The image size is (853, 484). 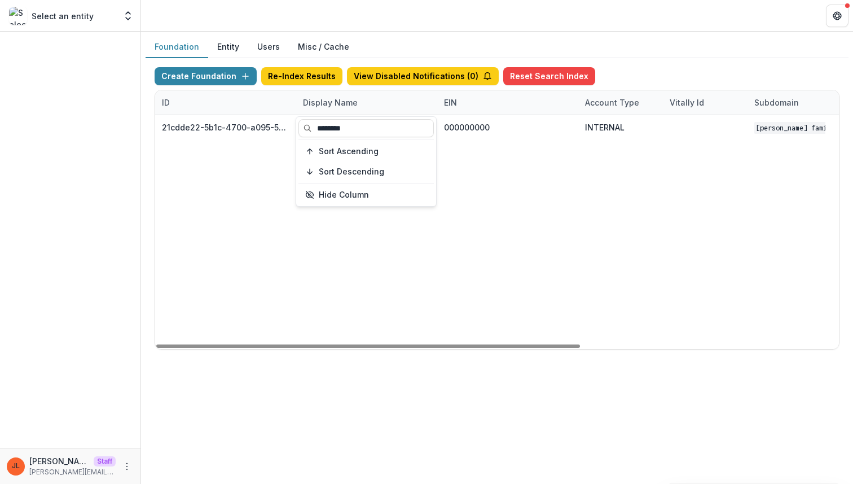 What do you see at coordinates (837, 16) in the screenshot?
I see `button: Get Help` at bounding box center [837, 16].